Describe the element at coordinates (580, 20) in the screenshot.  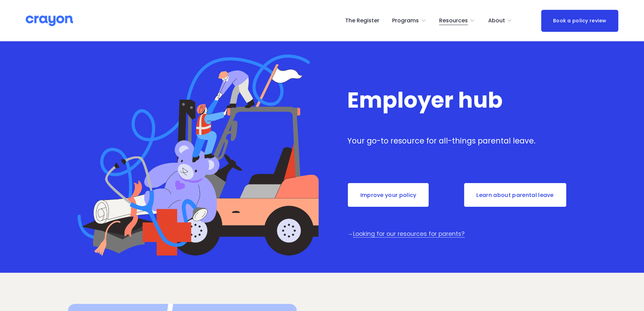
I see `a: Book a policy review` at that location.